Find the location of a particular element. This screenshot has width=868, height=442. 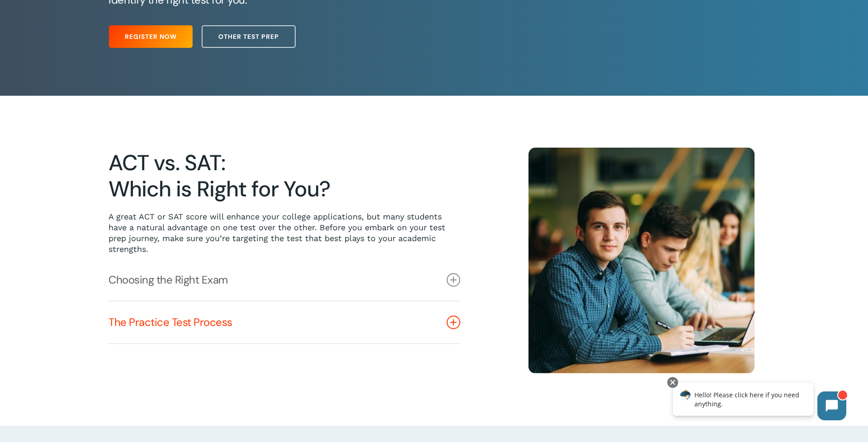

a: Choosing the Right Exam is located at coordinates (284, 280).